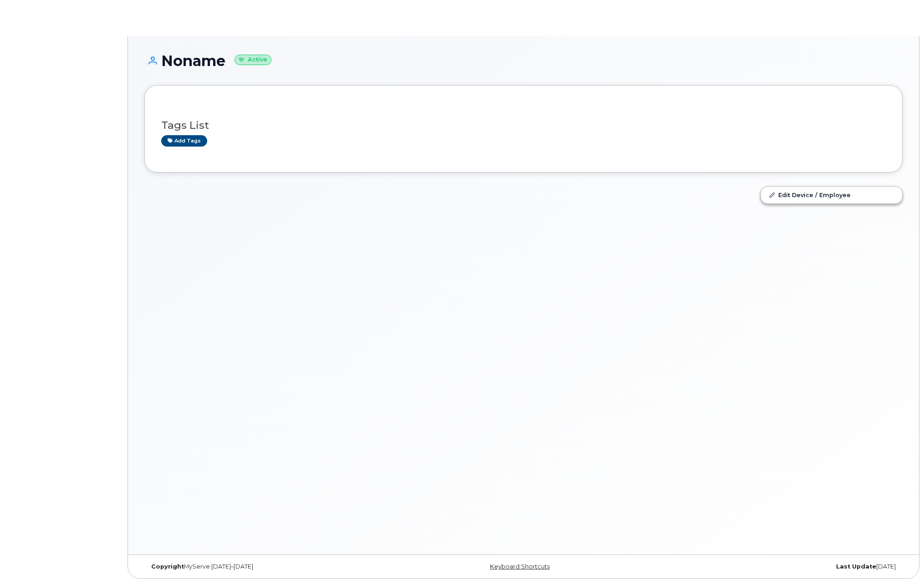 Image resolution: width=924 pixels, height=579 pixels. Describe the element at coordinates (168, 566) in the screenshot. I see `strong: Copyright` at that location.